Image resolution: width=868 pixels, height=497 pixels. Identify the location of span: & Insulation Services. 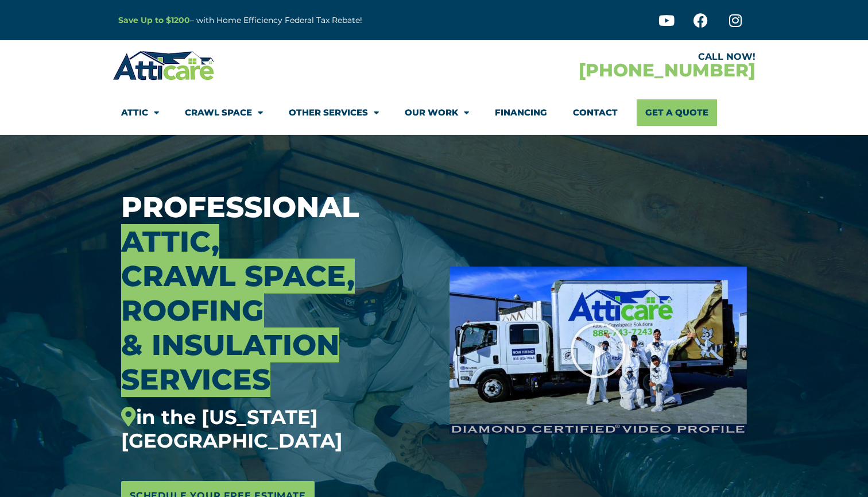
(230, 362).